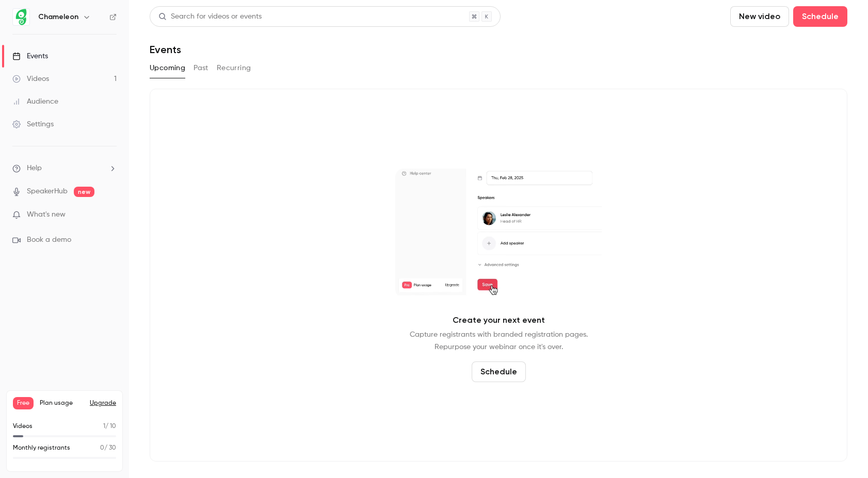  I want to click on p: Create your next event, so click(499, 320).